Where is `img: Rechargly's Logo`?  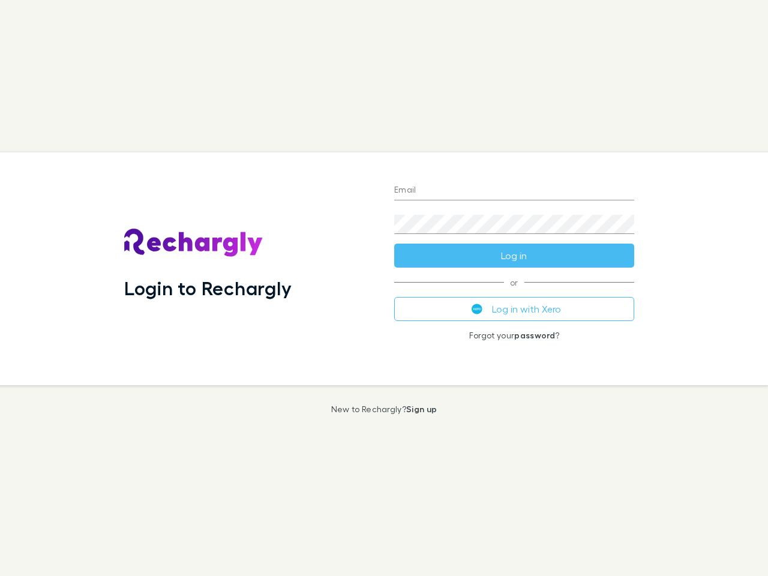
img: Rechargly's Logo is located at coordinates (194, 243).